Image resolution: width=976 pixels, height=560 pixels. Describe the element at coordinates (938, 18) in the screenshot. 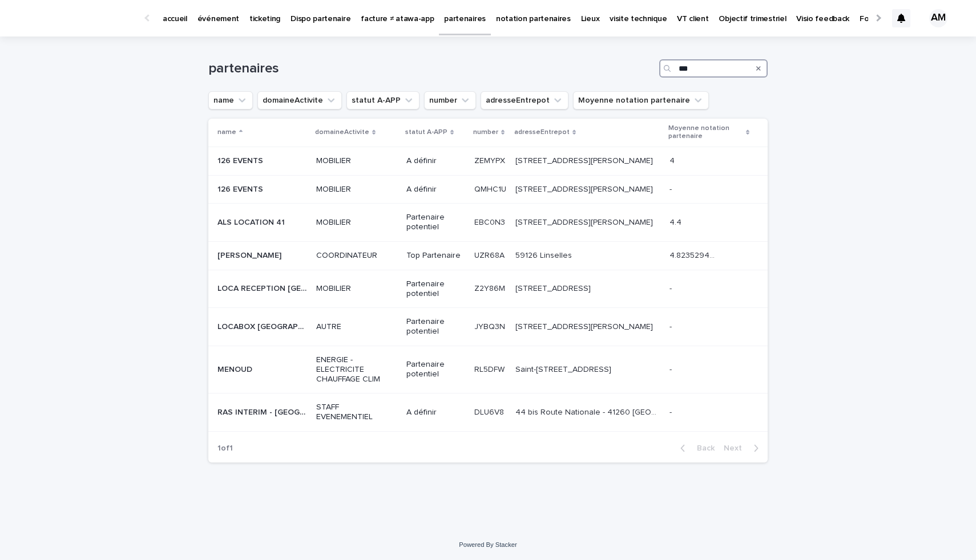

I see `div: AM` at that location.